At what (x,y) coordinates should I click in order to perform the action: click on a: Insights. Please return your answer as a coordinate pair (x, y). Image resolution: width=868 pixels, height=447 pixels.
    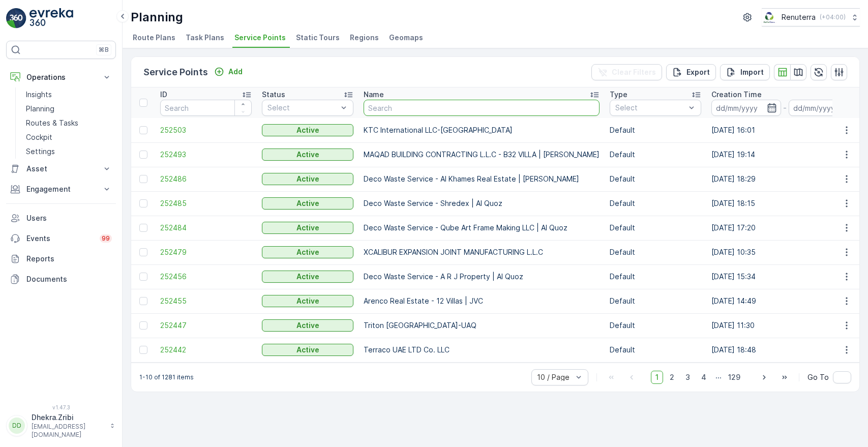
    Looking at the image, I should click on (68, 94).